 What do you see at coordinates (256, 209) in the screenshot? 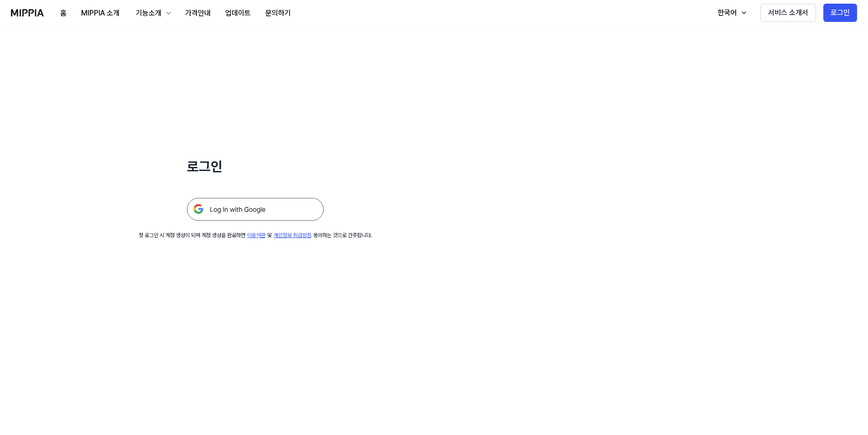
I see `img: 구글 로그인 버튼` at bounding box center [256, 209].